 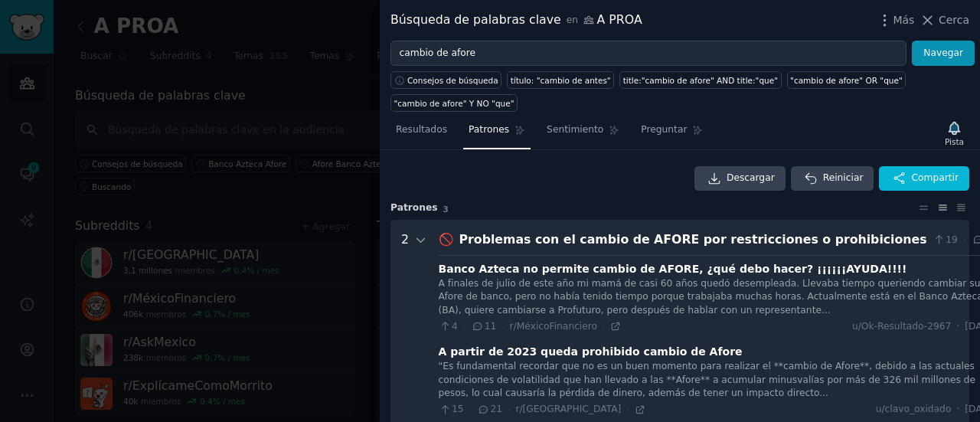 What do you see at coordinates (700, 79) in the screenshot?
I see `a: title:"cambio de afore" AND title:"que"` at bounding box center [700, 79].